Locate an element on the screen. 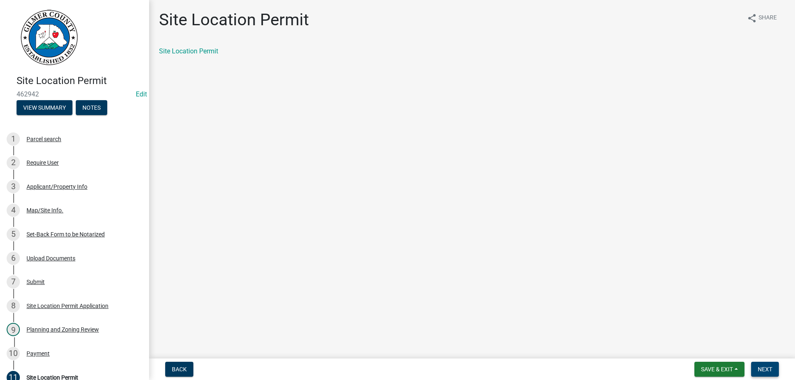 The height and width of the screenshot is (380, 795). div: Applicant/Property Info is located at coordinates (57, 187).